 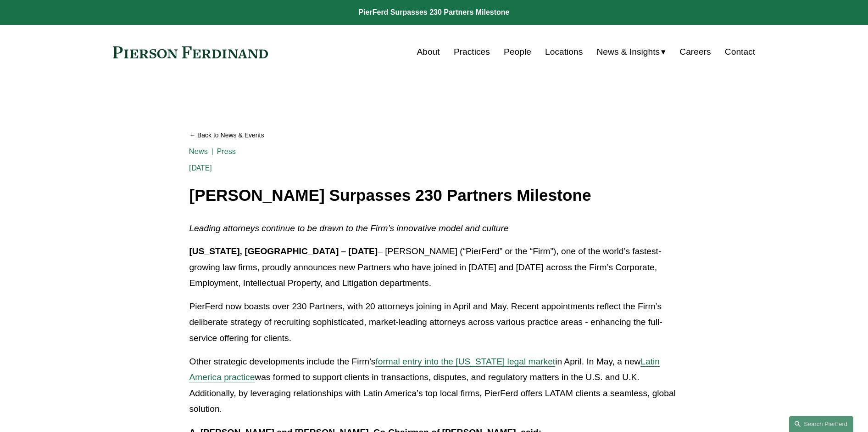 I want to click on p: PierFerd now boasts over 230 Partners, with 20 attorneys joining in April and May. Recent appoint..., so click(x=434, y=323).